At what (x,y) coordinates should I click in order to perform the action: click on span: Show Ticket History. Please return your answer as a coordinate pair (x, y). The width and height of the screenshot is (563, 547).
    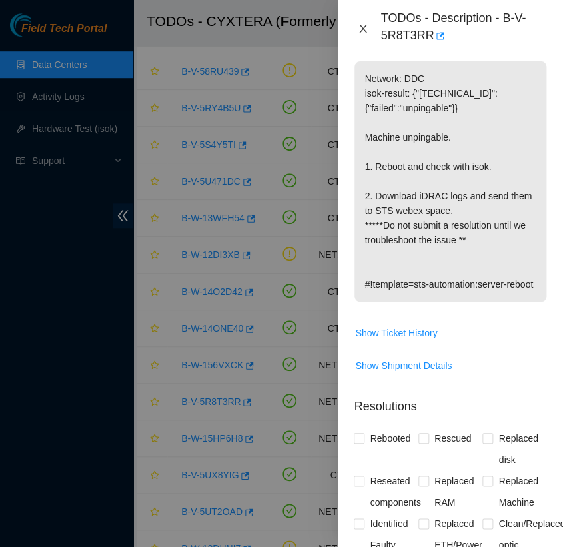
    Looking at the image, I should click on (396, 333).